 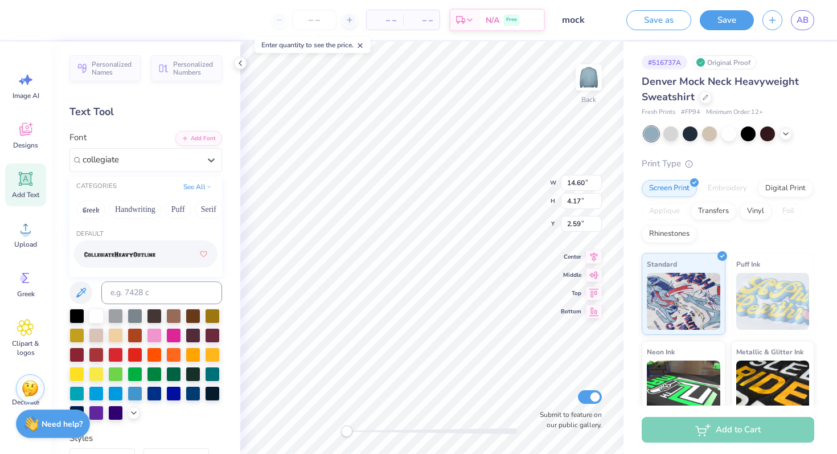 What do you see at coordinates (589, 100) in the screenshot?
I see `div: Back` at bounding box center [589, 100].